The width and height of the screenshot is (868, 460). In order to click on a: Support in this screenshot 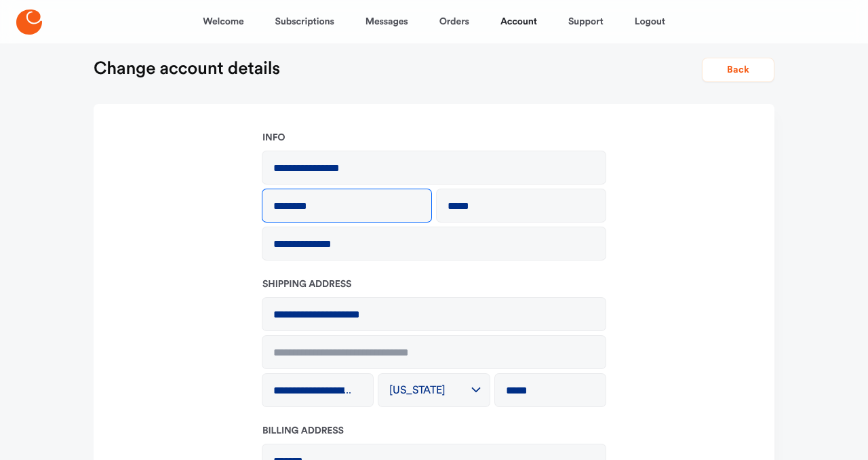, I will do `click(586, 22)`.